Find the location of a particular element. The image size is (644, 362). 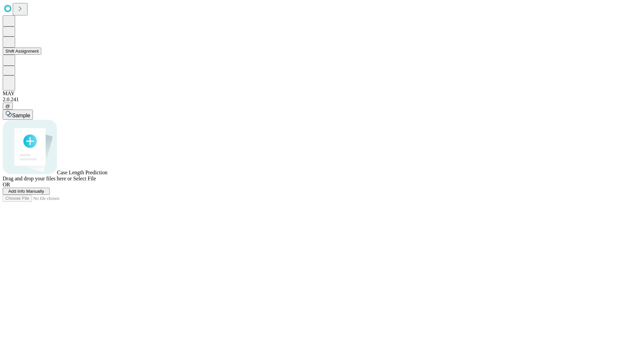

span: Select File is located at coordinates (84, 178).